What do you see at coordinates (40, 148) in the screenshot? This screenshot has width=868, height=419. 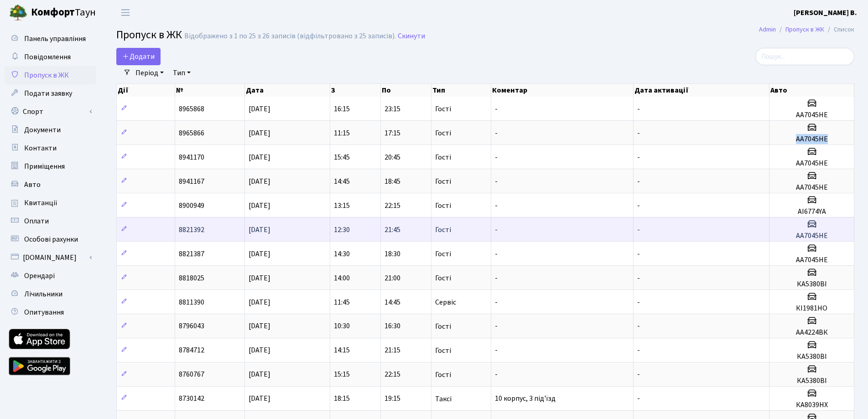 I see `span: Контакти` at bounding box center [40, 148].